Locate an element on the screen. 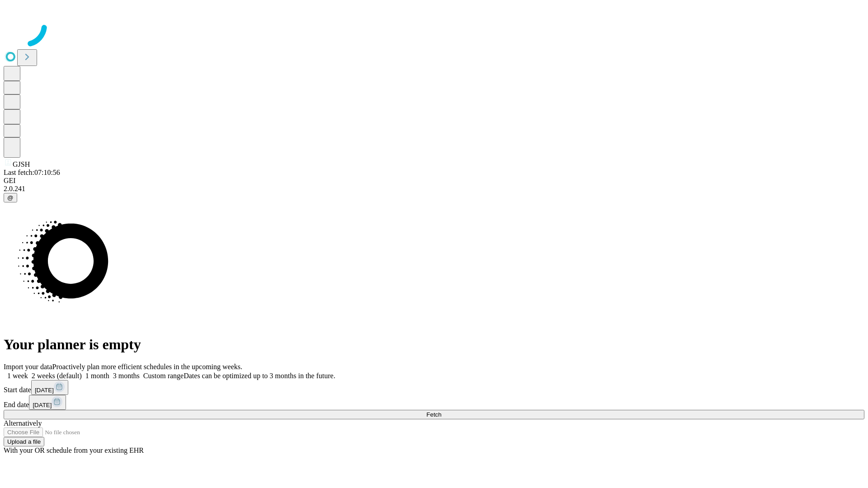  div: 2.0.241 is located at coordinates (434, 189).